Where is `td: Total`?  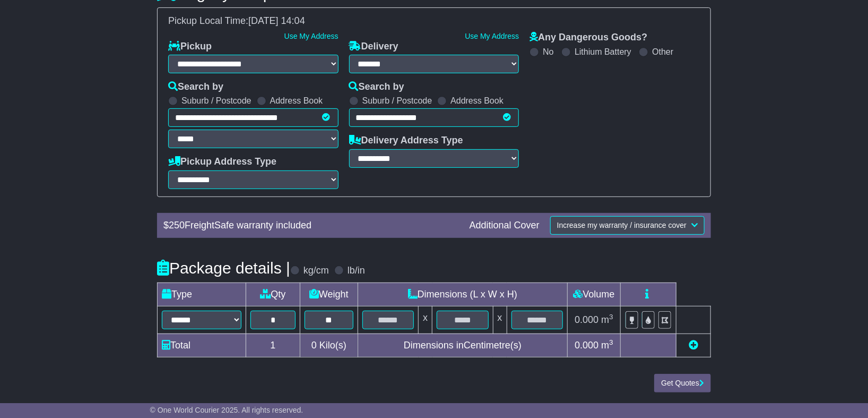
td: Total is located at coordinates (202, 345).